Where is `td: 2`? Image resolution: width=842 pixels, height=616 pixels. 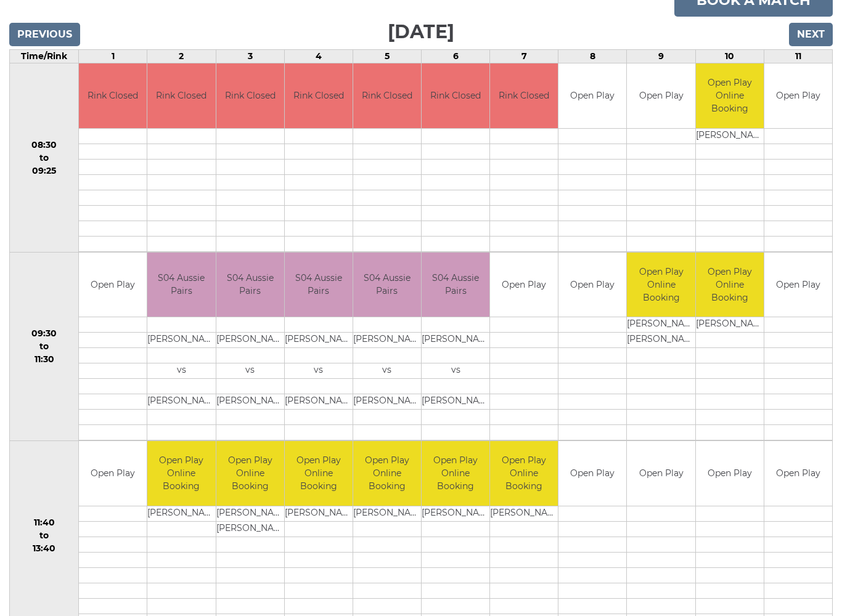
td: 2 is located at coordinates (181, 57).